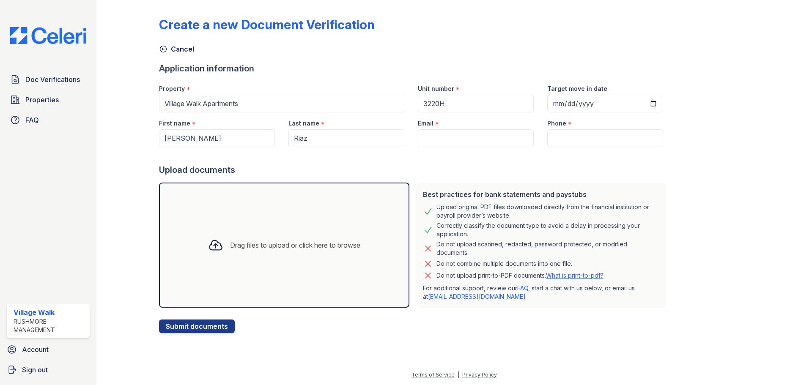 Image resolution: width=812 pixels, height=385 pixels. What do you see at coordinates (35, 370) in the screenshot?
I see `span: Sign out` at bounding box center [35, 370].